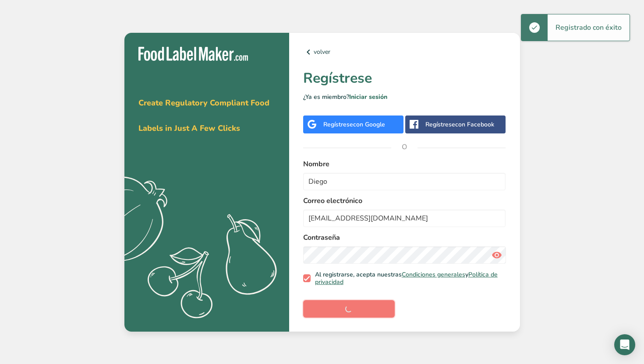  What do you see at coordinates (193, 54) in the screenshot?
I see `img: Food Label Maker` at bounding box center [193, 54].